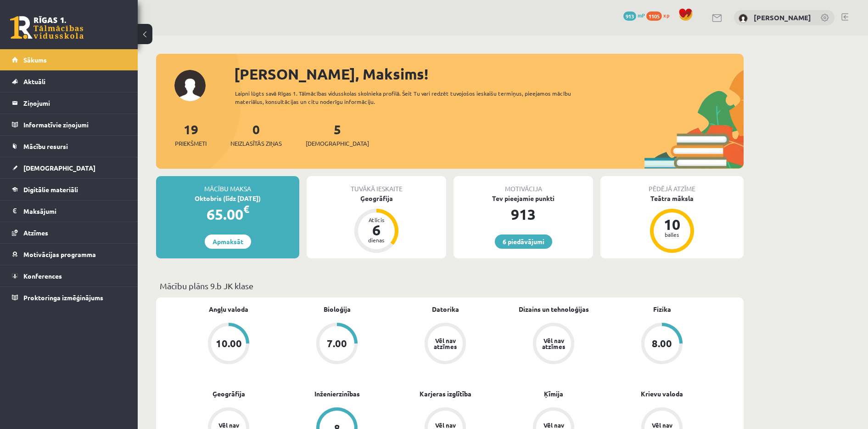 Image resolution: width=868 pixels, height=429 pixels. Describe the element at coordinates (337, 393) in the screenshot. I see `a: Inženierzinības` at that location.